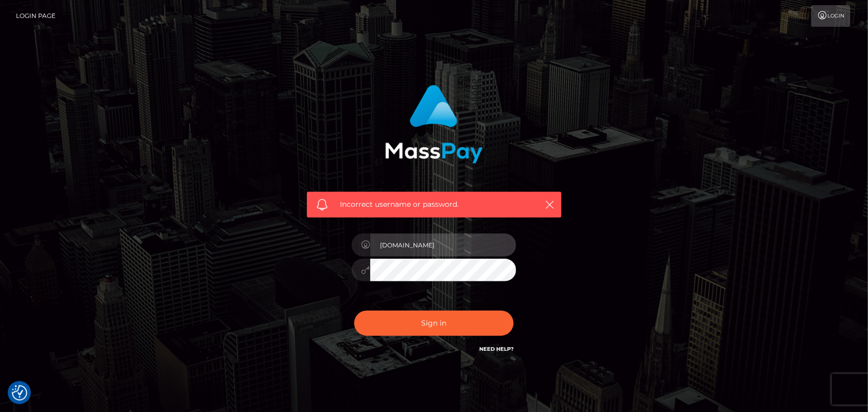 This screenshot has height=412, width=868. Describe the element at coordinates (434, 124) in the screenshot. I see `img: MassPay Login` at that location.